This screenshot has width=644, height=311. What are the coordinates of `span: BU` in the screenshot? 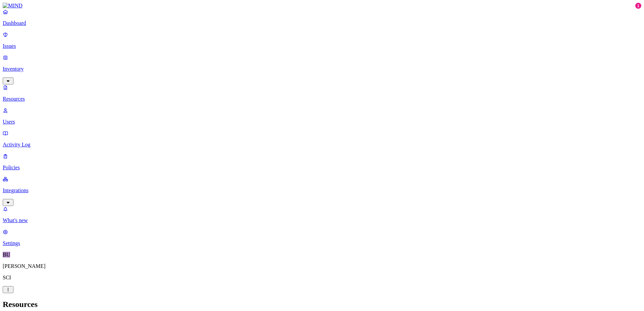 It's located at (6, 254).